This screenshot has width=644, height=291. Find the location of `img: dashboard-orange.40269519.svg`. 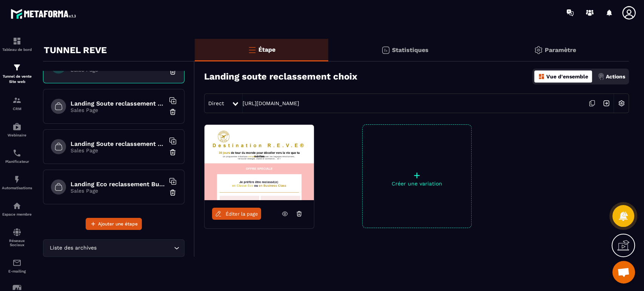

img: dashboard-orange.40269519.svg is located at coordinates (541, 76).